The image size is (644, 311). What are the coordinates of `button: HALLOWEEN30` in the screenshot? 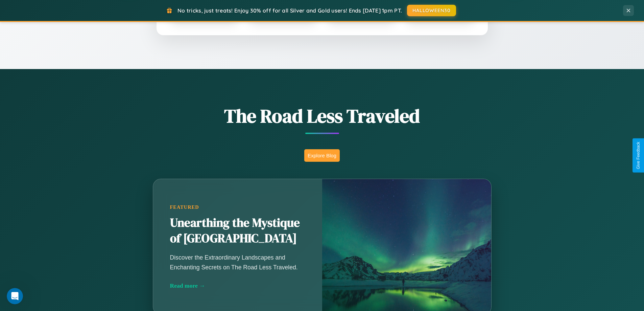 It's located at (431, 10).